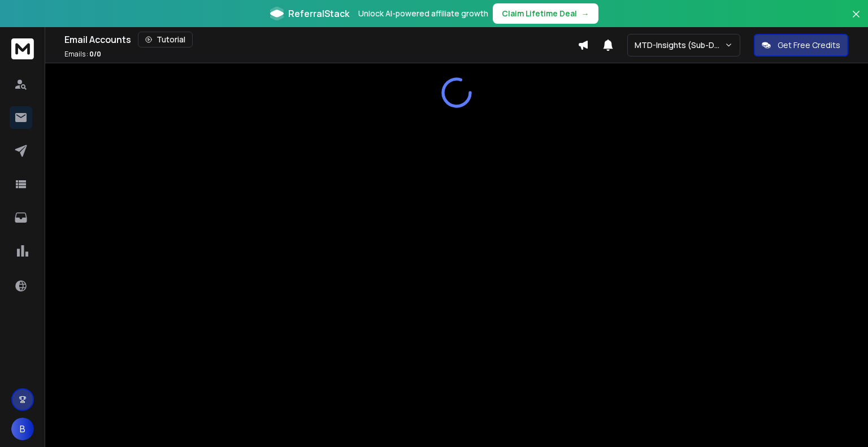  What do you see at coordinates (801, 45) in the screenshot?
I see `button: Get Free Credits` at bounding box center [801, 45].